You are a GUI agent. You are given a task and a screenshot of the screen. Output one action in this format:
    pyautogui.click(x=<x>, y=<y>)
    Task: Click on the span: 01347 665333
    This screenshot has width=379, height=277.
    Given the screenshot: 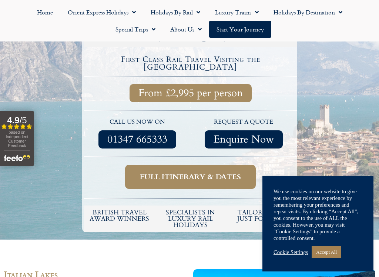 What is the action you would take?
    pyautogui.click(x=137, y=139)
    